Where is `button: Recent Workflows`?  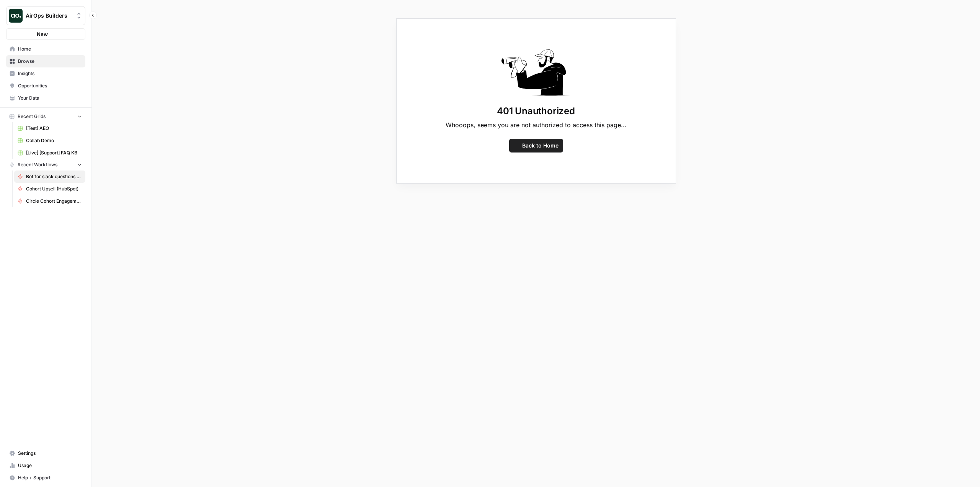 button: Recent Workflows is located at coordinates (45, 165).